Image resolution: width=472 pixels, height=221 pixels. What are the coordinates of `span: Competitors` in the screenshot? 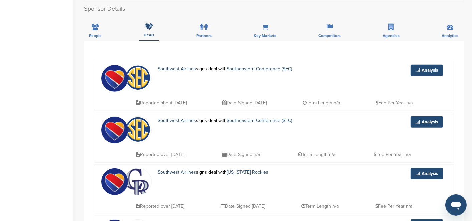 It's located at (329, 36).